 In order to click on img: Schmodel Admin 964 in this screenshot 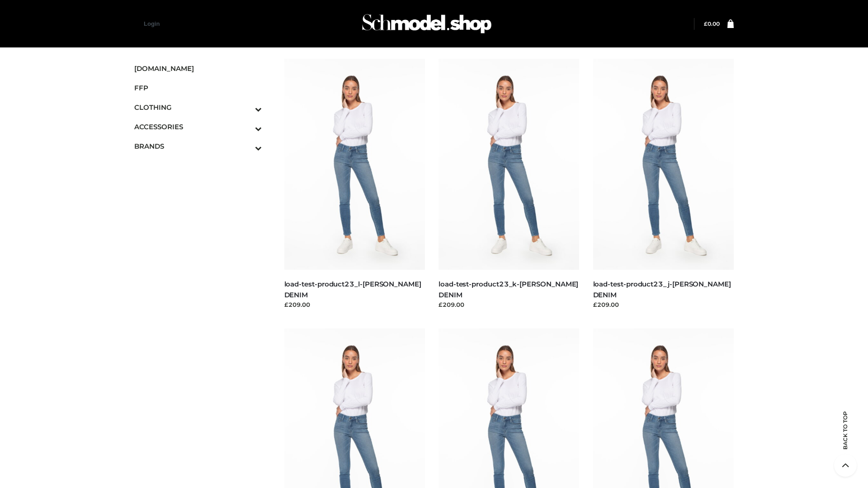, I will do `click(426, 23)`.